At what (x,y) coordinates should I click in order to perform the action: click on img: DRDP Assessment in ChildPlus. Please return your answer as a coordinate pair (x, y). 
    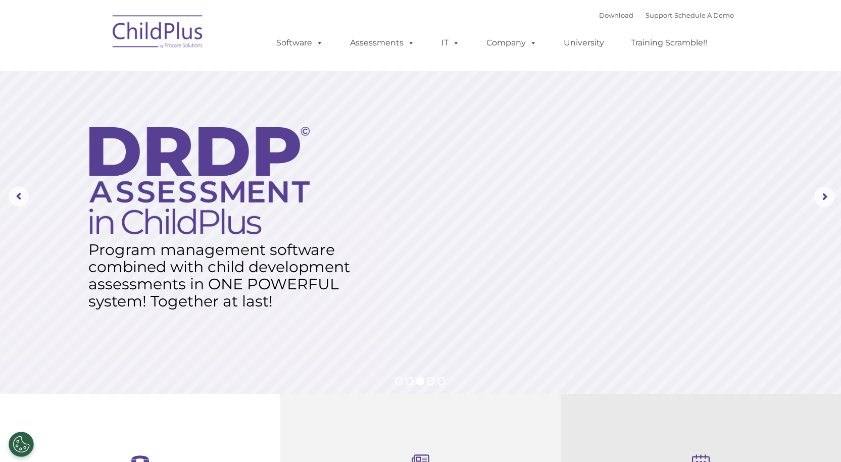
    Looking at the image, I should click on (199, 180).